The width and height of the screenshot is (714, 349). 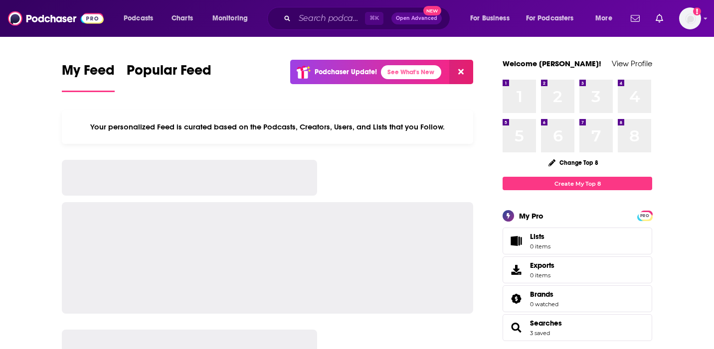 What do you see at coordinates (631, 63) in the screenshot?
I see `a: View Profile` at bounding box center [631, 63].